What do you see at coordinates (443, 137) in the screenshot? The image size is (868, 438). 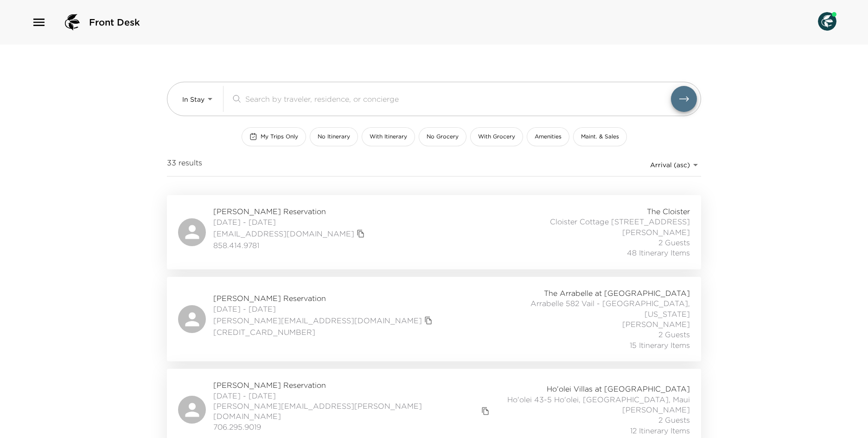 I see `span: No Grocery` at bounding box center [443, 137].